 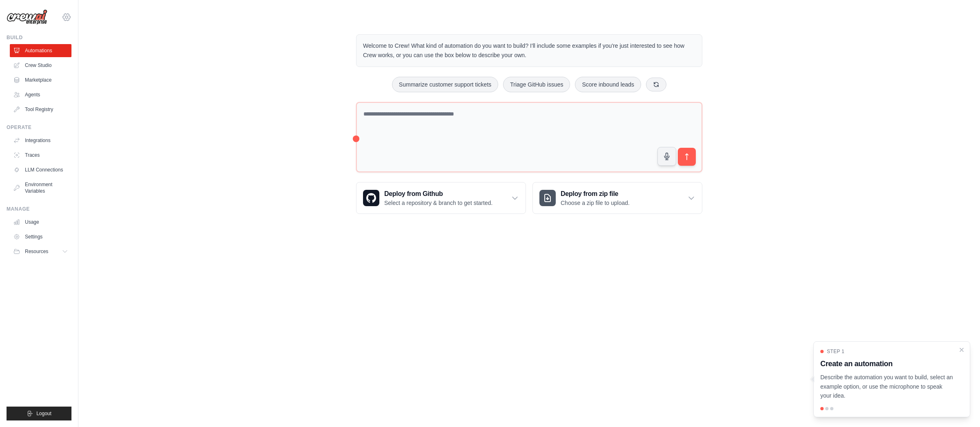 What do you see at coordinates (40, 252) in the screenshot?
I see `button: Resources` at bounding box center [40, 252].